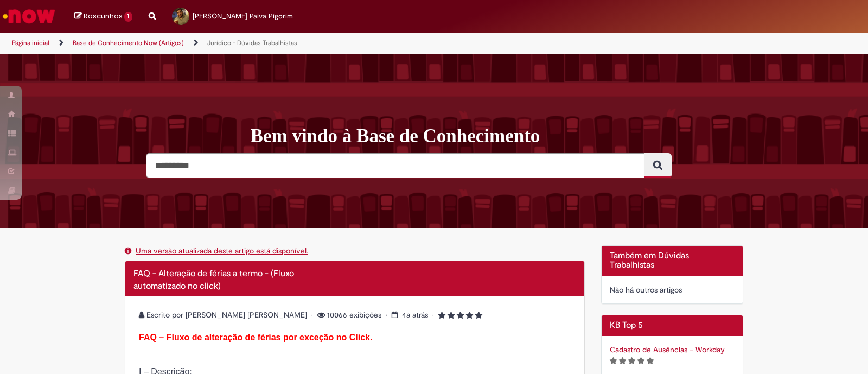 The image size is (868, 374). I want to click on ul: Trilhas de página, so click(289, 43).